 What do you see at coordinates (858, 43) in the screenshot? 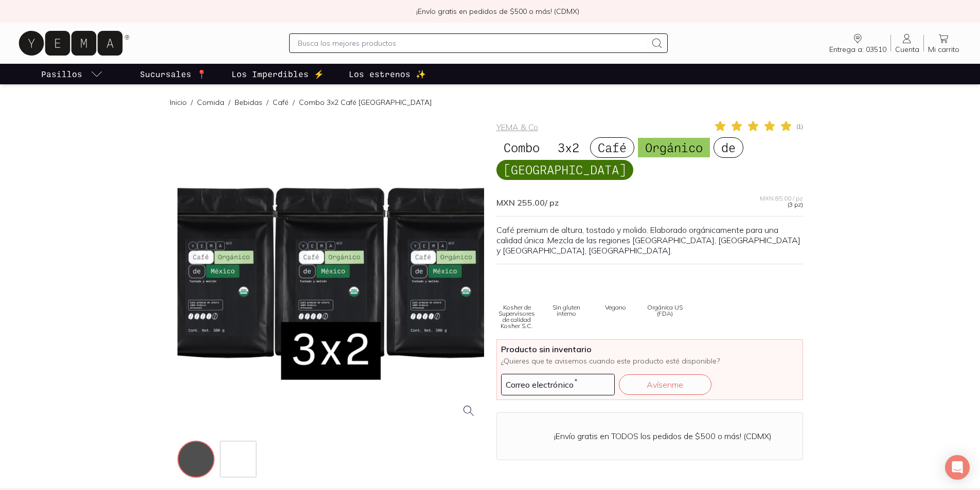
I see `a: Entrega a: 03510` at bounding box center [858, 43].